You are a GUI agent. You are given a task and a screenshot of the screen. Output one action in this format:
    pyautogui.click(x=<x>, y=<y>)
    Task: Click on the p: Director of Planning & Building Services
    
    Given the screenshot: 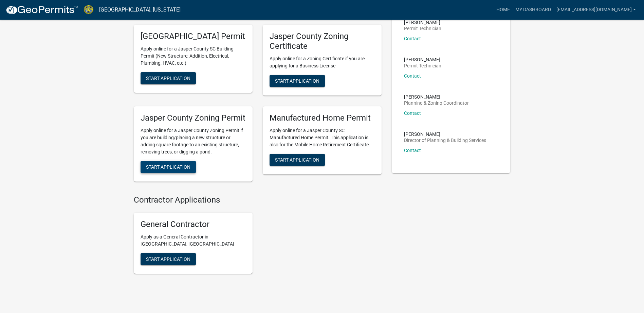 What is the action you would take?
    pyautogui.click(x=445, y=141)
    